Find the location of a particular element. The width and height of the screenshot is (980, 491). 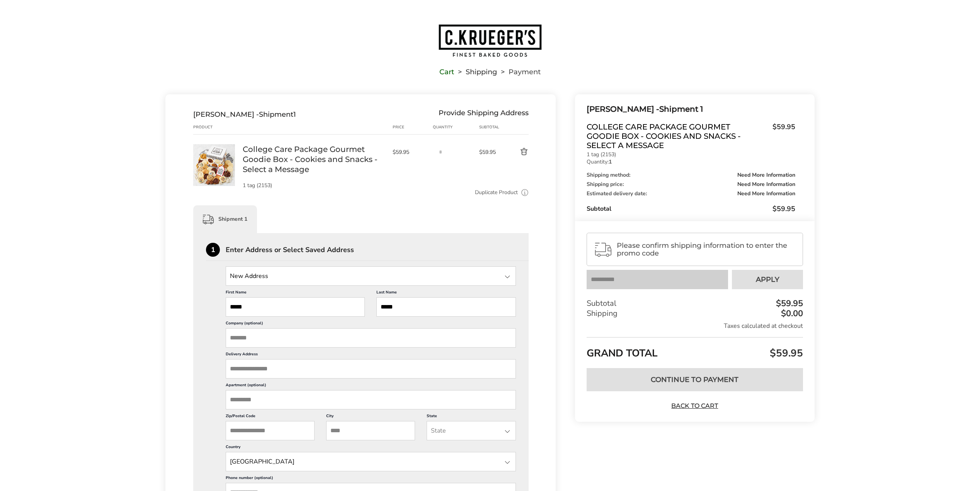

button: Delete product is located at coordinates (515, 152).